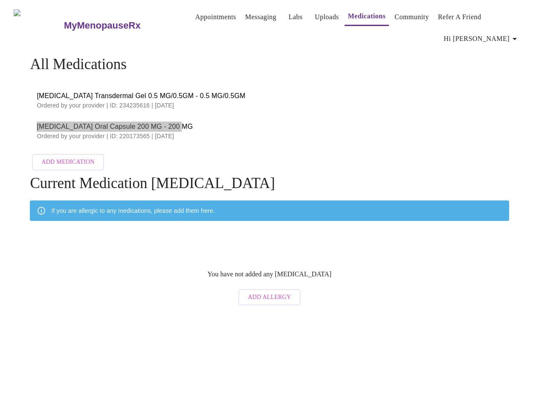 The image size is (539, 409). What do you see at coordinates (460, 17) in the screenshot?
I see `button: Refer a Friend` at bounding box center [460, 17].